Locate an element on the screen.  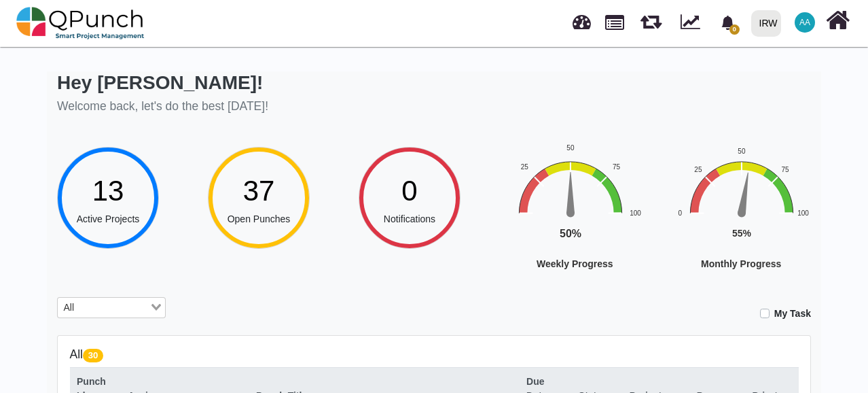
text: Monthly Progress is located at coordinates (741, 264).